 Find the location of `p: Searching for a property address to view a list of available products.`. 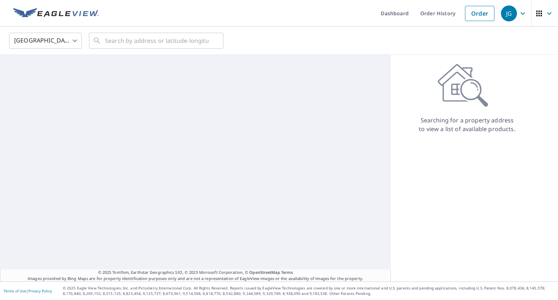

p: Searching for a property address to view a list of available products. is located at coordinates (467, 125).